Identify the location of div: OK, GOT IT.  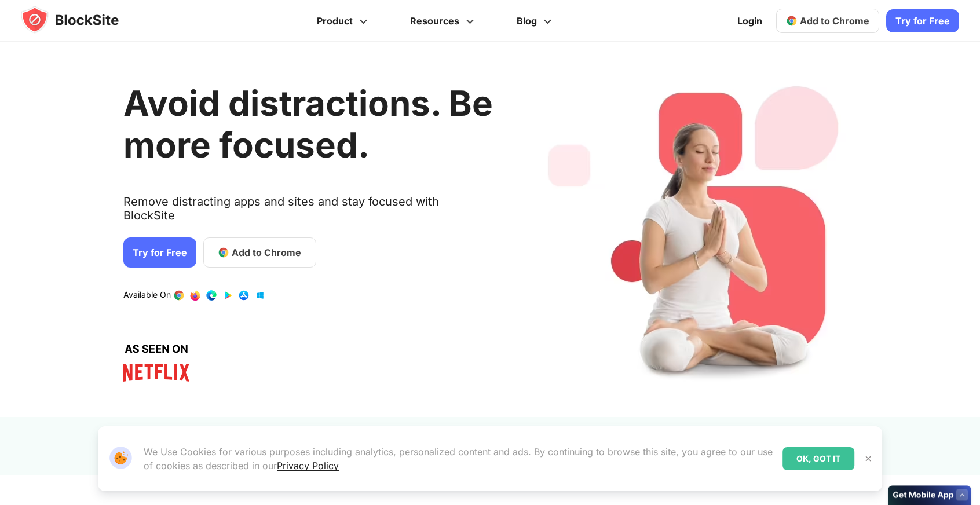
(819, 459).